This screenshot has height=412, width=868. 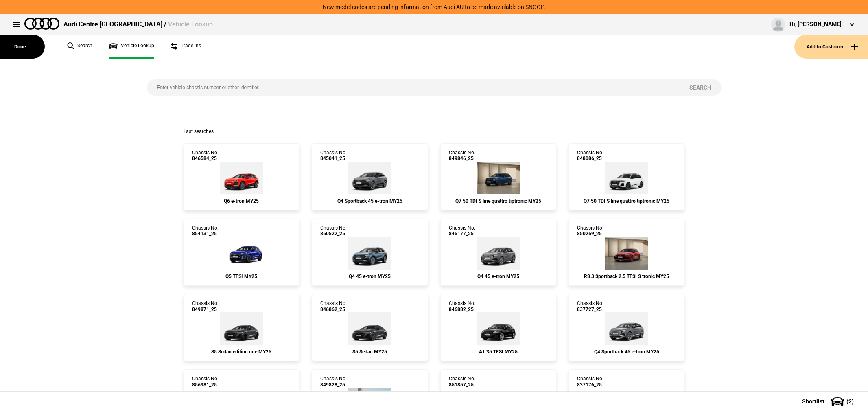 I want to click on span: 845041_25, so click(x=333, y=158).